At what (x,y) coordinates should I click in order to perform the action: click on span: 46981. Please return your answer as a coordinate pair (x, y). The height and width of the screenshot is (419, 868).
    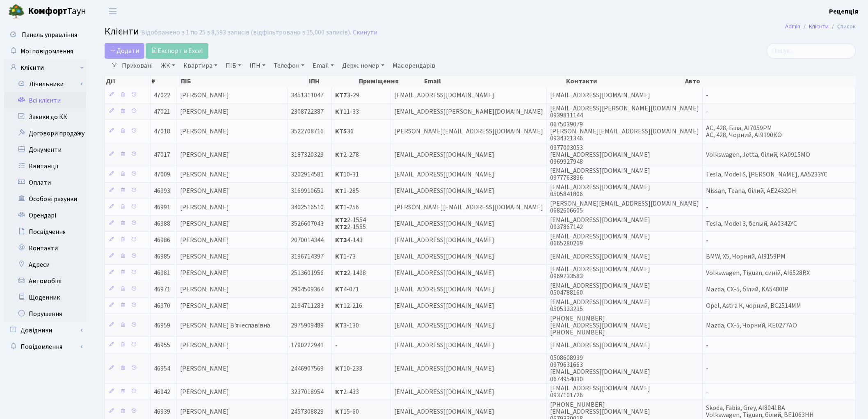
    Looking at the image, I should click on (162, 272).